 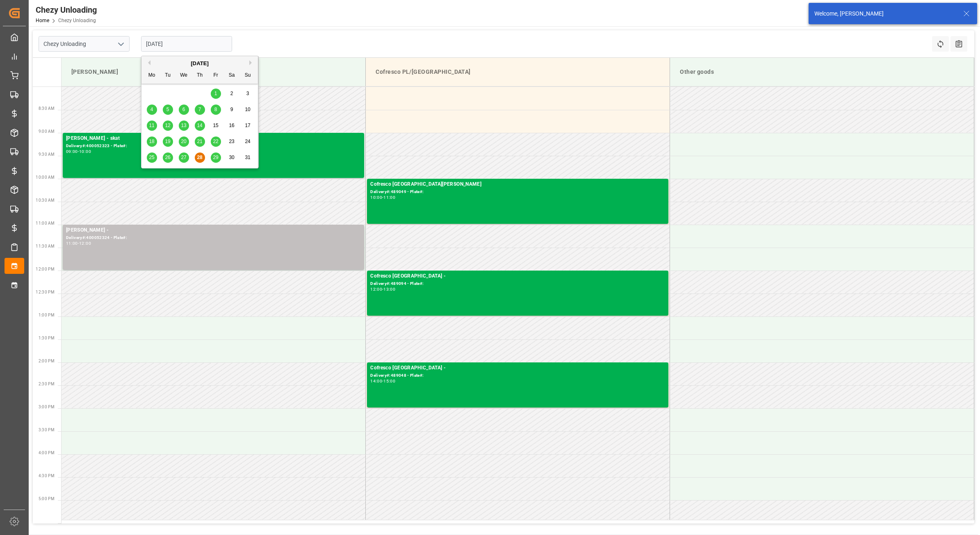 I want to click on div: 10:00, so click(x=376, y=198).